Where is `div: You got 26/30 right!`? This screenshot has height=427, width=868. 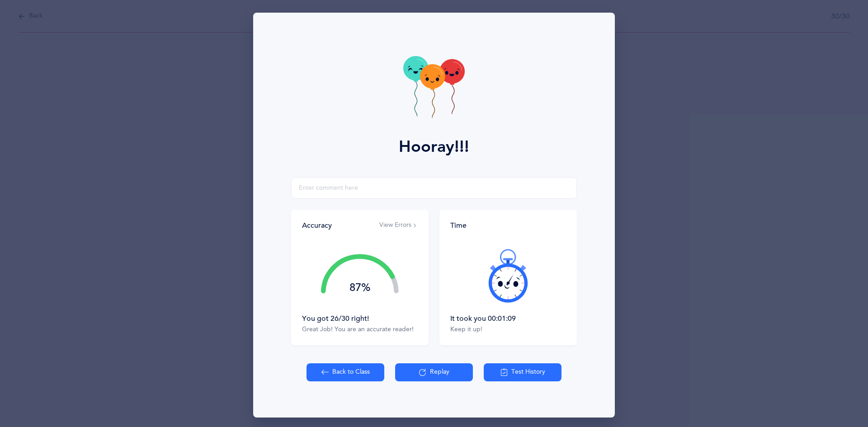
div: You got 26/30 right! is located at coordinates (360, 319).